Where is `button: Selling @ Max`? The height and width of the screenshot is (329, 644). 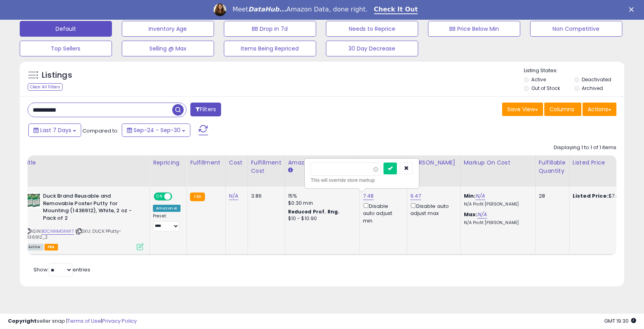
button: Selling @ Max is located at coordinates (168, 49).